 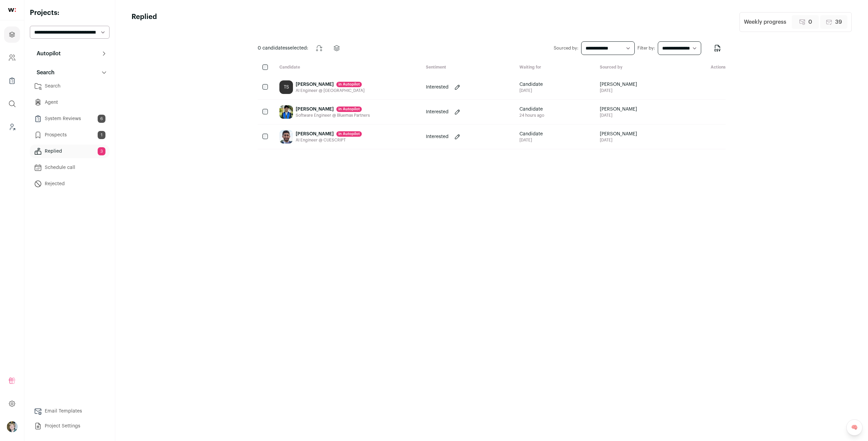 What do you see at coordinates (839, 22) in the screenshot?
I see `span: 39` at bounding box center [839, 22].